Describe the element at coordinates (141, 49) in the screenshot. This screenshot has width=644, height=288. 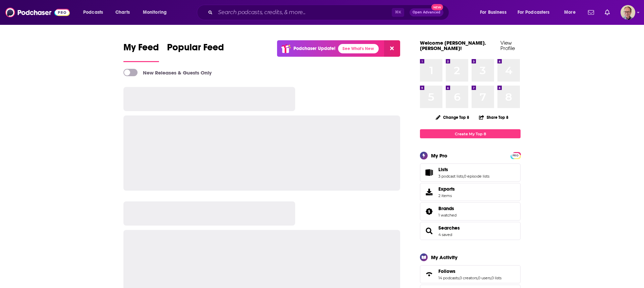
I see `span: My Feed` at that location.